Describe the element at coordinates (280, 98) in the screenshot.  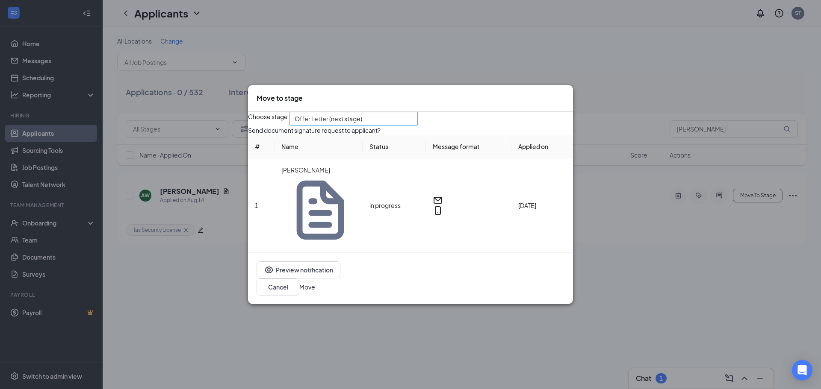
I see `h3: Move to stage` at that location.